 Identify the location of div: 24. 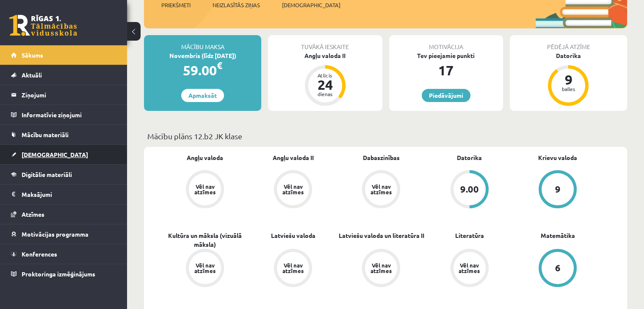
(325, 85).